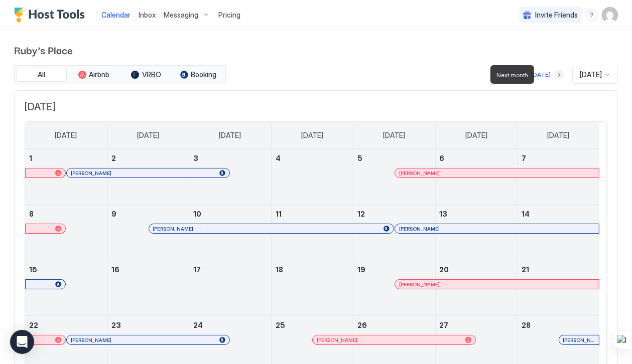 The width and height of the screenshot is (632, 364). What do you see at coordinates (394, 270) in the screenshot?
I see `a: June 19, 2025` at bounding box center [394, 270].